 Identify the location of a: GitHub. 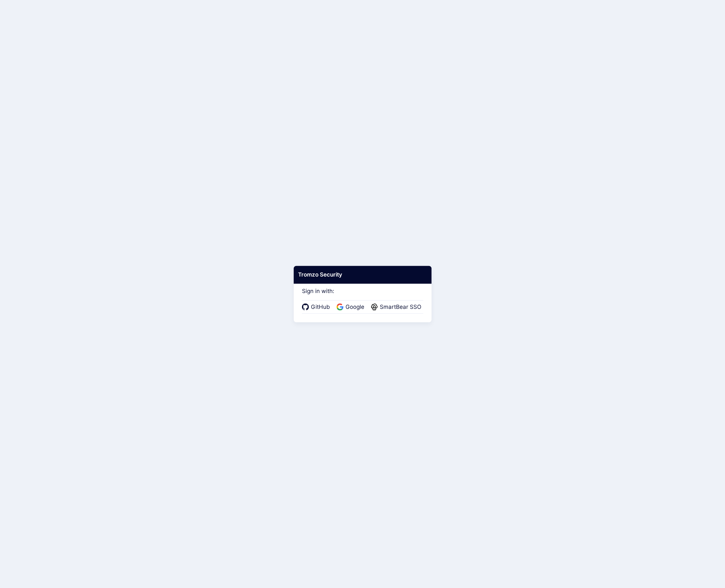
(317, 307).